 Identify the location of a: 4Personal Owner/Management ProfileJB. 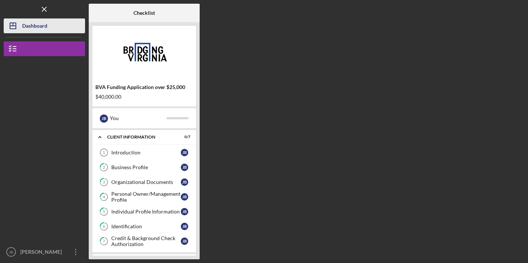
(144, 197).